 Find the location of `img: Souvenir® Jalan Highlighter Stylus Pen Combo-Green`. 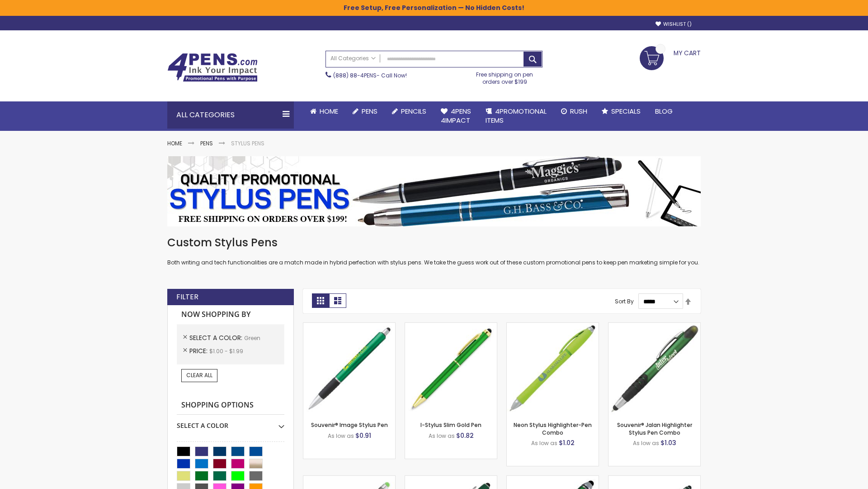

img: Souvenir® Jalan Highlighter Stylus Pen Combo-Green is located at coordinates (654, 369).